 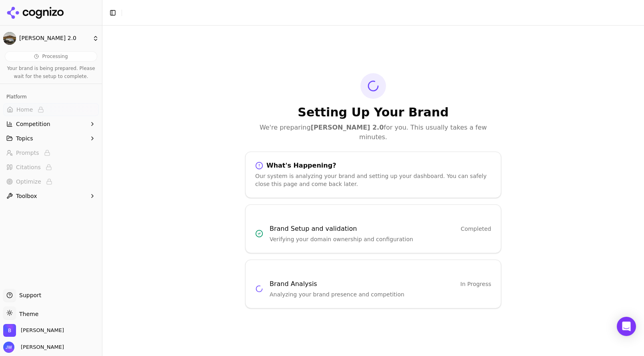 What do you see at coordinates (373, 166) in the screenshot?
I see `div: What's Happening?` at bounding box center [373, 166].